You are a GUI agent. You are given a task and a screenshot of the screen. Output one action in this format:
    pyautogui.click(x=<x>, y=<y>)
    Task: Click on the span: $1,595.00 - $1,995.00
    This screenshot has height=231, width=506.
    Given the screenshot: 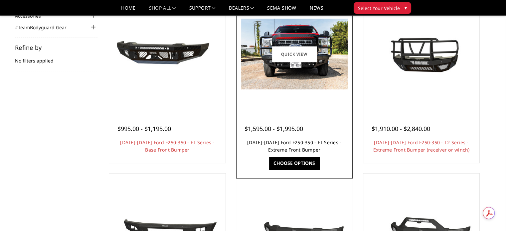 What is the action you would take?
    pyautogui.click(x=274, y=129)
    